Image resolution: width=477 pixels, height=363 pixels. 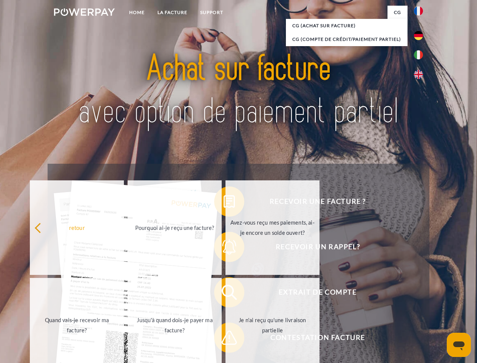 What do you see at coordinates (347, 26) in the screenshot?
I see `a: CG (achat sur facture)` at bounding box center [347, 26].